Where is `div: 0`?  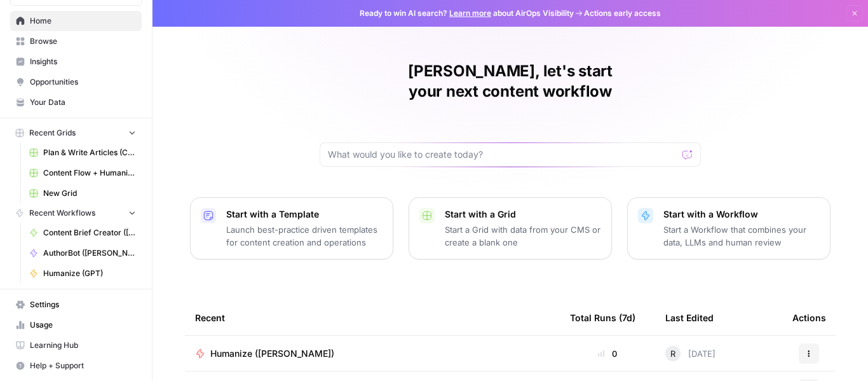
div: 0 is located at coordinates (608, 354).